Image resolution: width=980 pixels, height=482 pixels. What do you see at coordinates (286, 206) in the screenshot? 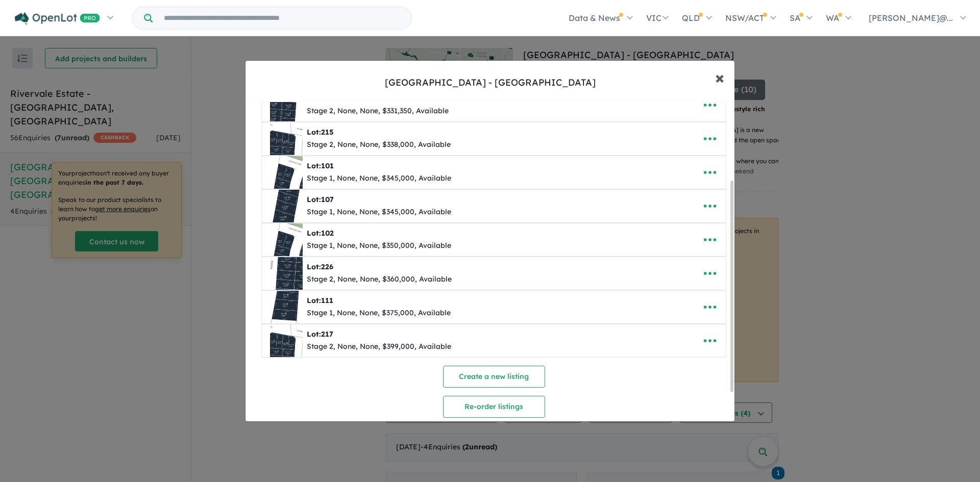
I see `img: Wyndham%20Gardens%20Estate%20-%20Wyndham%20Vale%20-%20Lot%20107___1753853977.jpg` at bounding box center [286, 206].